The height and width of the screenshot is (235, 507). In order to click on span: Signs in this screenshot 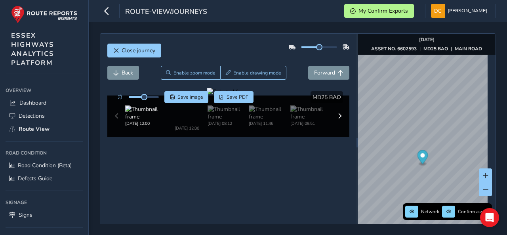, I will do `click(25, 215)`.